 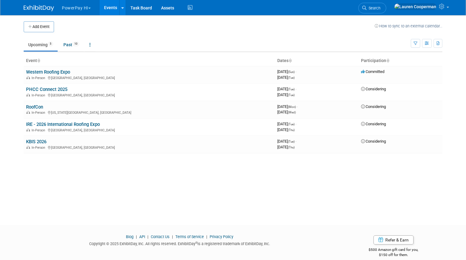 What do you see at coordinates (71, 45) in the screenshot?
I see `a: Past10` at bounding box center [71, 45].